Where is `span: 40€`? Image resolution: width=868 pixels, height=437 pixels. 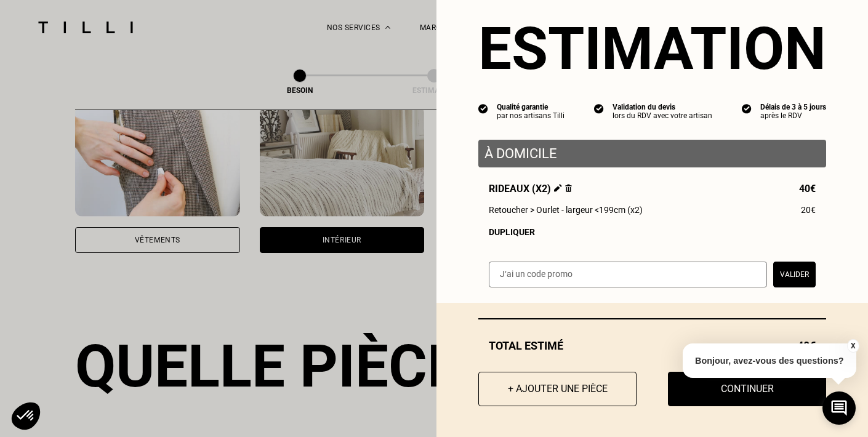 span: 40€ is located at coordinates (807, 188).